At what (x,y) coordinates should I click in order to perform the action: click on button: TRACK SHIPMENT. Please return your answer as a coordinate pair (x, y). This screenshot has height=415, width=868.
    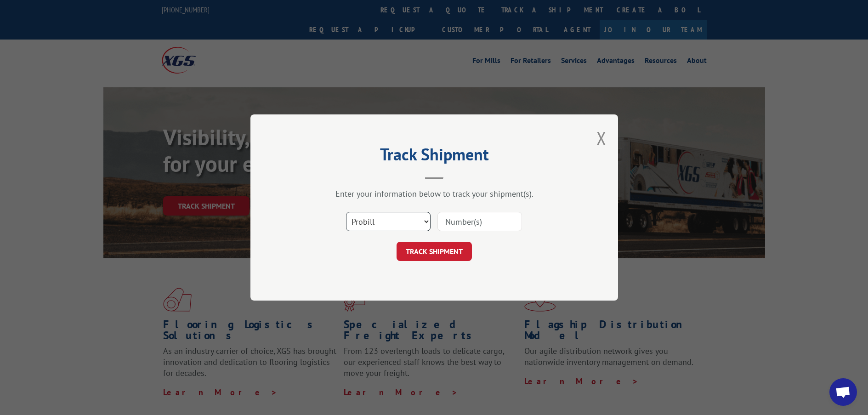
    Looking at the image, I should click on (435, 251).